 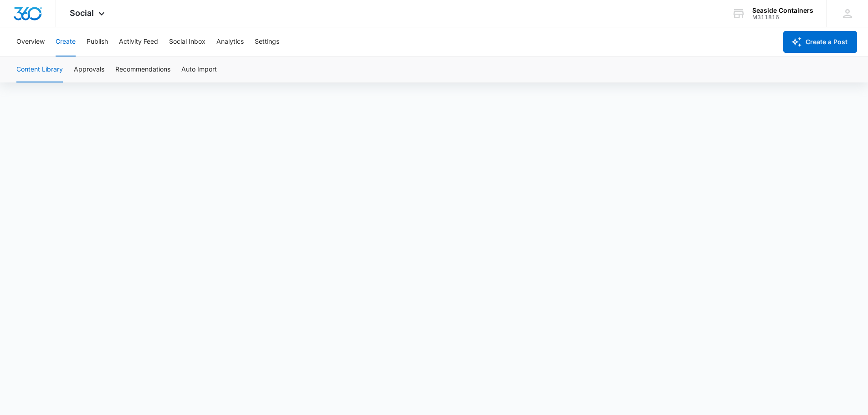 I want to click on button: Create, so click(x=65, y=42).